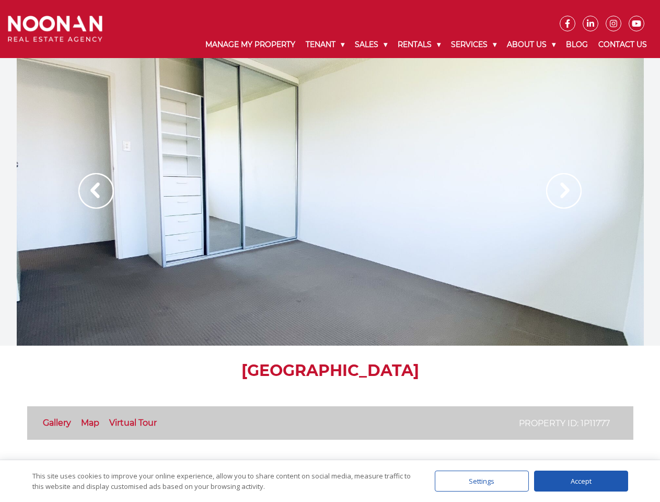 This screenshot has width=660, height=502. Describe the element at coordinates (581, 481) in the screenshot. I see `div: Accept` at that location.